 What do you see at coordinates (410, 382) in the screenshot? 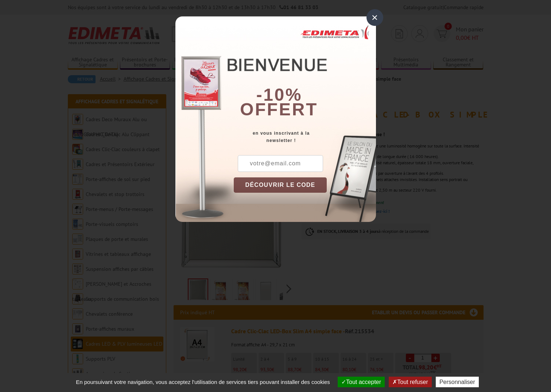
I see `button: Tout refuser` at bounding box center [410, 382].